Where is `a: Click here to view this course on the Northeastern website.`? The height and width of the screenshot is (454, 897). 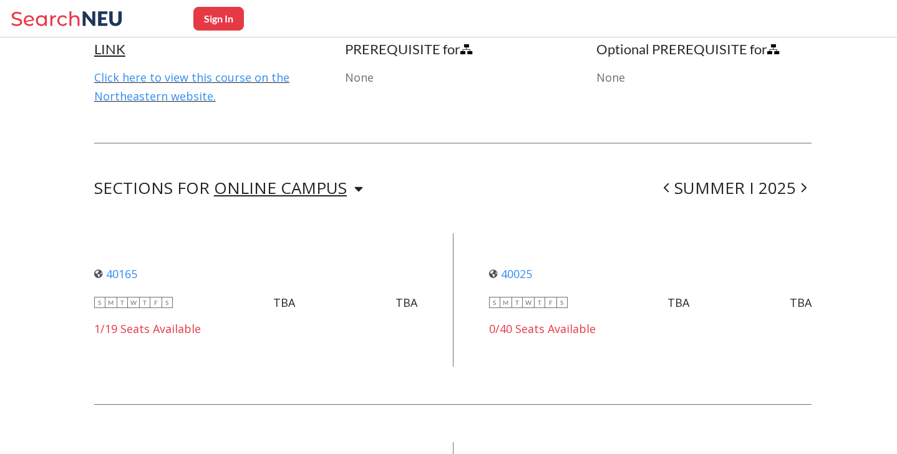
a: Click here to view this course on the Northeastern website. is located at coordinates (191, 87).